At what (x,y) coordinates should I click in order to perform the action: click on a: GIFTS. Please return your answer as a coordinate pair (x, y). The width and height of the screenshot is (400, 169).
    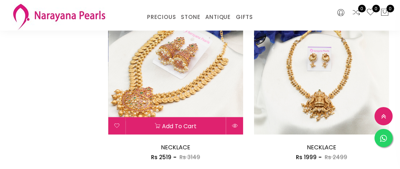
    Looking at the image, I should click on (244, 17).